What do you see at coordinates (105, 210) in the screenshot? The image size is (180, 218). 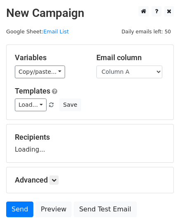 I see `a: Send Test Email` at bounding box center [105, 210].